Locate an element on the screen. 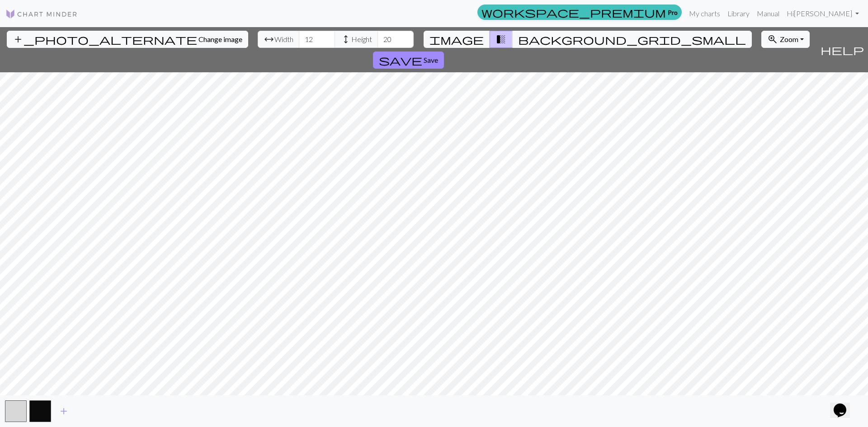 This screenshot has height=427, width=868. a: My charts is located at coordinates (704, 14).